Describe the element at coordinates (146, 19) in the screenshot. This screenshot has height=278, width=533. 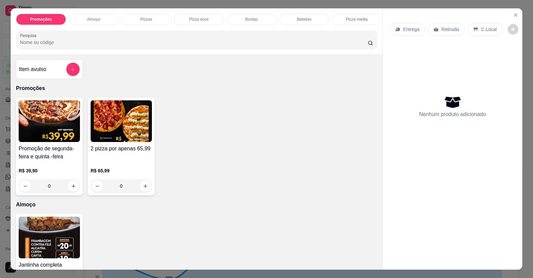
I see `p: Pizzas` at that location.